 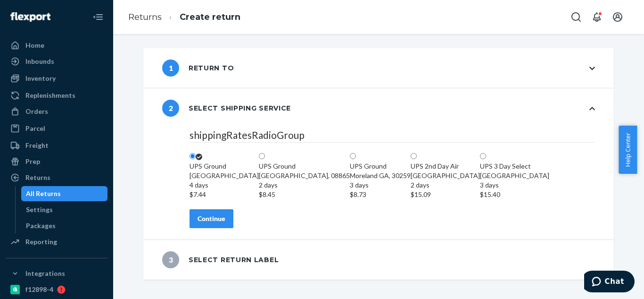 What do you see at coordinates (227, 108) in the screenshot?
I see `div: Select shipping service` at bounding box center [227, 108].